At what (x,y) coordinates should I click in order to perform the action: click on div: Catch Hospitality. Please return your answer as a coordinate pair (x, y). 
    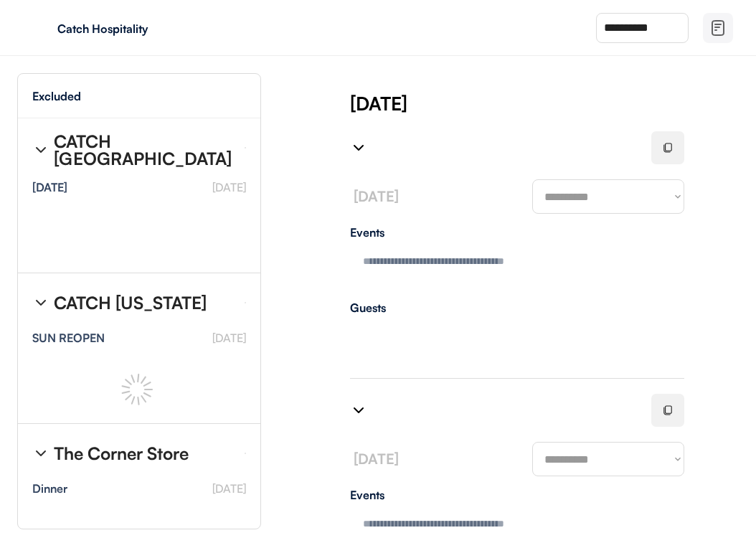
    Looking at the image, I should click on (148, 29).